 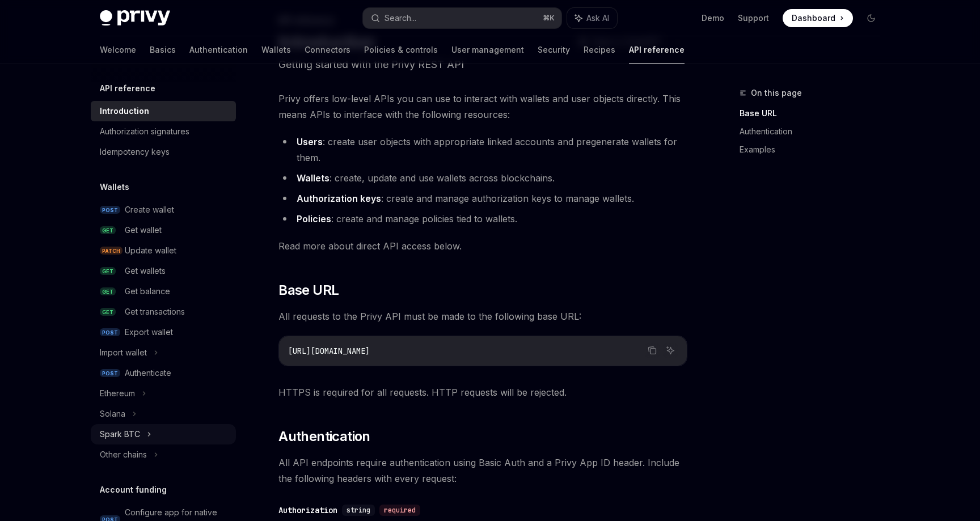 What do you see at coordinates (124, 111) in the screenshot?
I see `div: Introduction` at bounding box center [124, 111].